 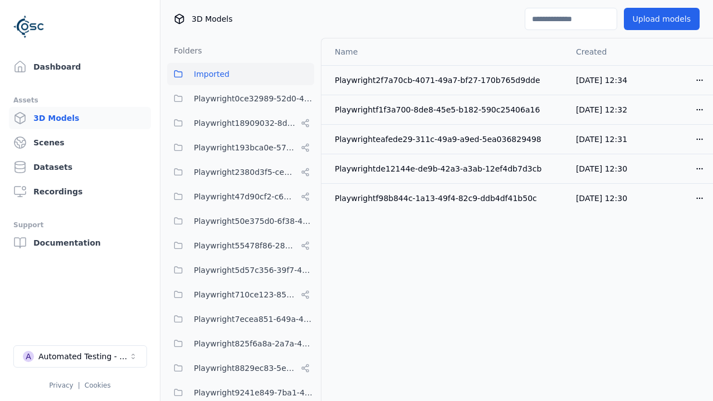 I want to click on span: Playwright8829ec83-5e68-4376-b984-049061a310ed, so click(x=245, y=368).